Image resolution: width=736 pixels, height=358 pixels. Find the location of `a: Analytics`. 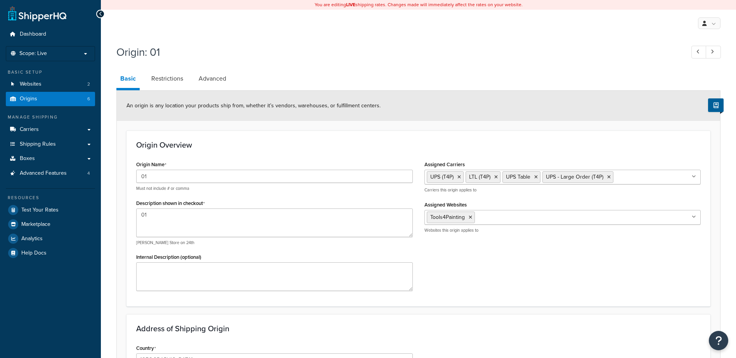

a: Analytics is located at coordinates (50, 239).